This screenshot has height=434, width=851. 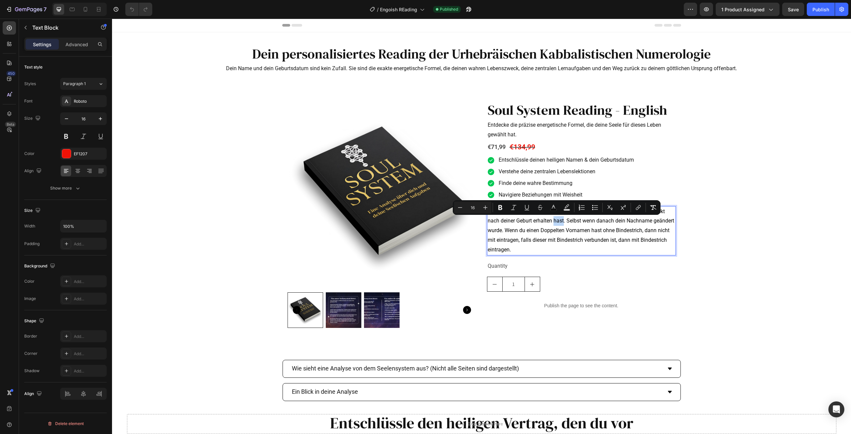 What do you see at coordinates (747, 9) in the screenshot?
I see `button: 1 product assigned` at bounding box center [747, 9].